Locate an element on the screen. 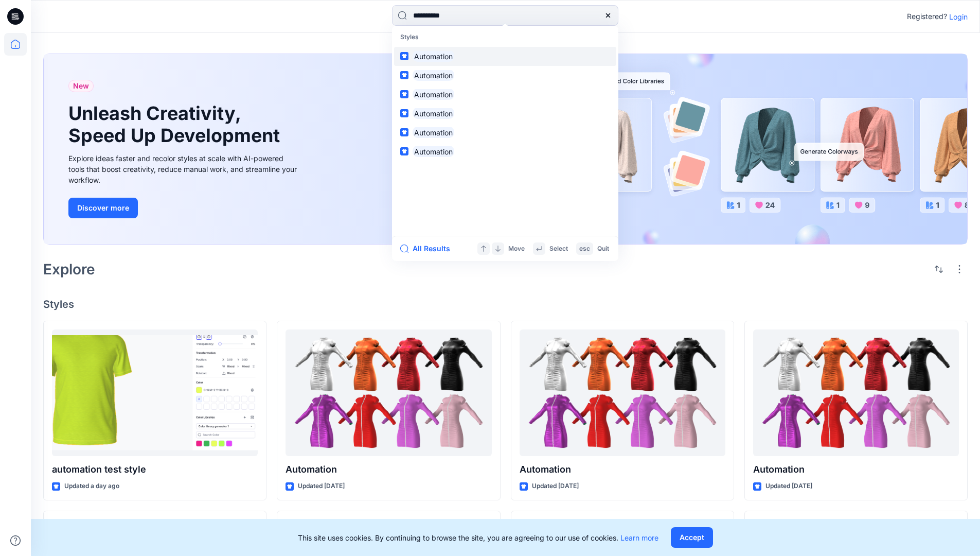 The height and width of the screenshot is (556, 980). p: Select is located at coordinates (559, 249).